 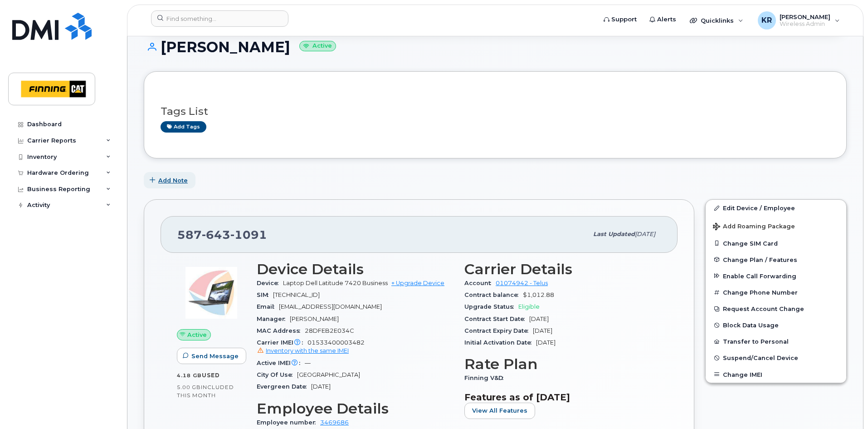 I want to click on a: Support, so click(x=619, y=19).